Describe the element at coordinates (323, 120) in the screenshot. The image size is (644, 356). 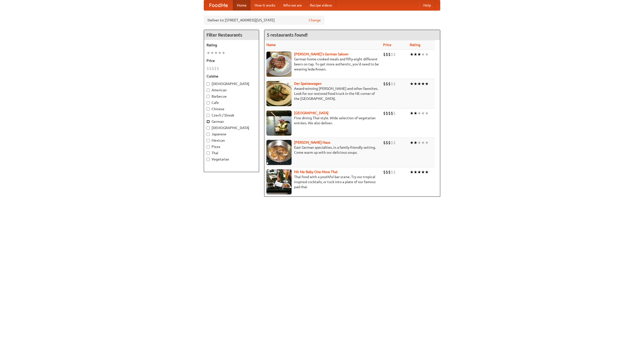
I see `p: Fine dining Thai-style. Wide selection of vegetarian entrées. We also deliver.` at that location.